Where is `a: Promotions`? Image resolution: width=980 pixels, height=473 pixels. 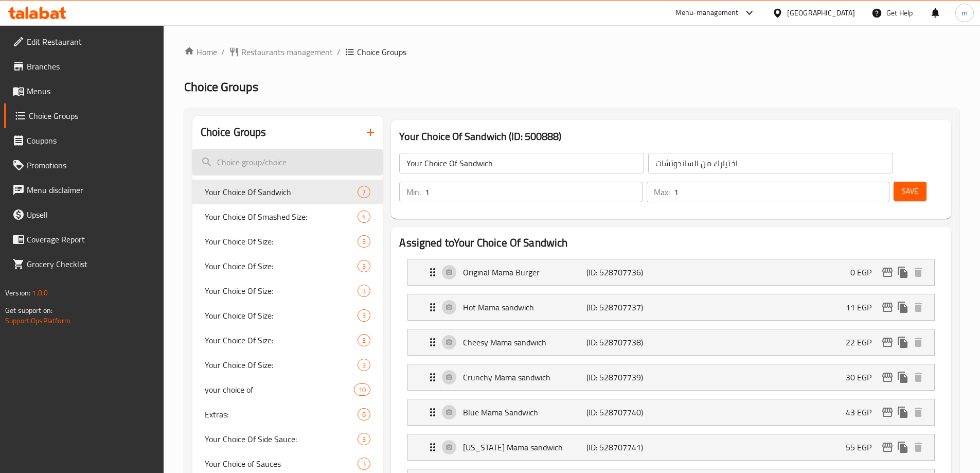
a: Promotions is located at coordinates (84, 165).